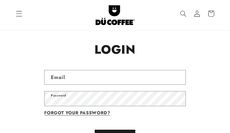 The image size is (230, 133). I want to click on input: Email, so click(115, 77).